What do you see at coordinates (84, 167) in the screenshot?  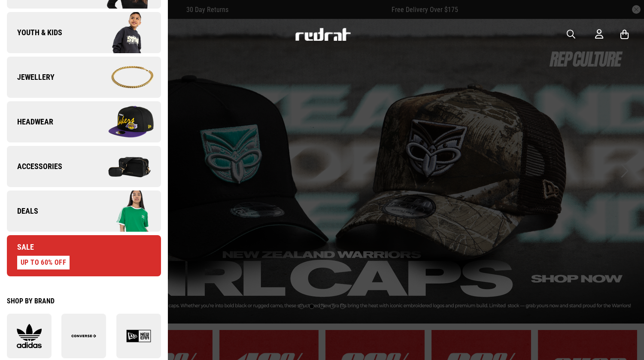 I see `a: Accessories Company` at bounding box center [84, 167].